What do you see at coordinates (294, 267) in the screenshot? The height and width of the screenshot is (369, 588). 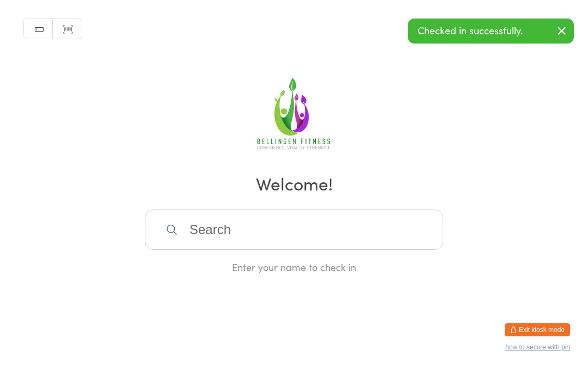 I see `div: Enter your name to check in` at bounding box center [294, 267].